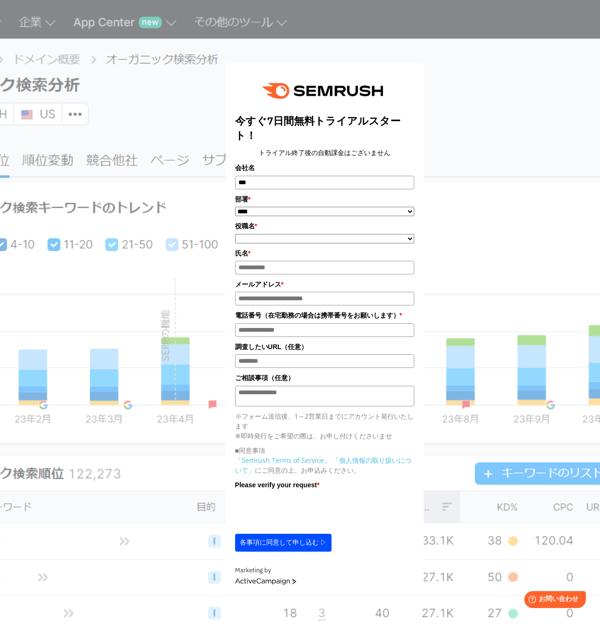  I want to click on p: にご同意の上、お申込みください。, so click(325, 465).